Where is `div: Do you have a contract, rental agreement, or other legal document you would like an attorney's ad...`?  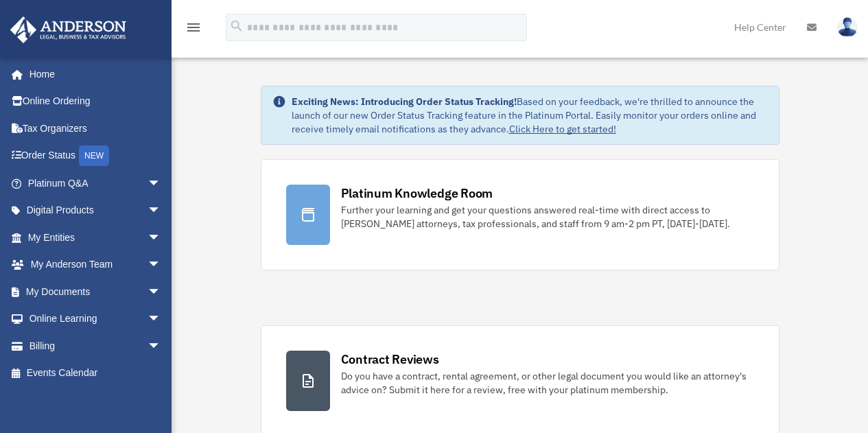
div: Do you have a contract, rental agreement, or other legal document you would like an attorney's ad... is located at coordinates (548, 383).